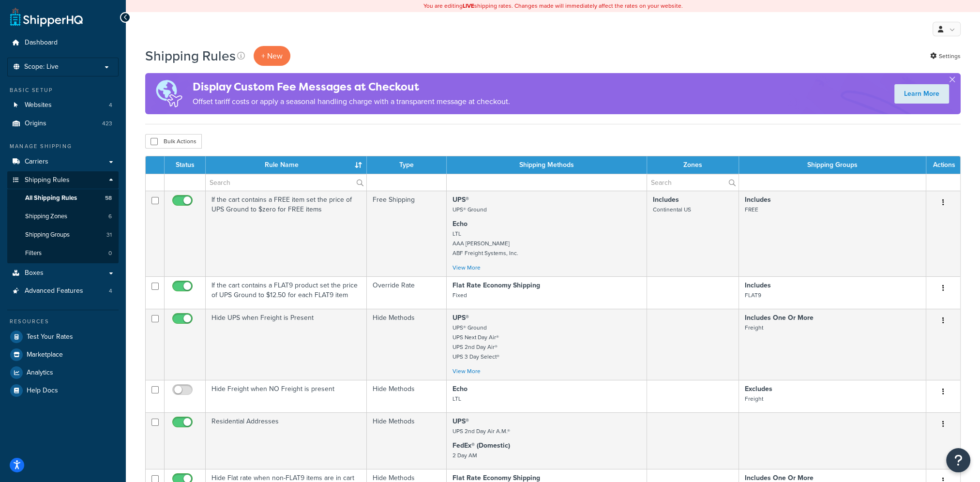 The image size is (980, 482). I want to click on small: LTL, so click(457, 399).